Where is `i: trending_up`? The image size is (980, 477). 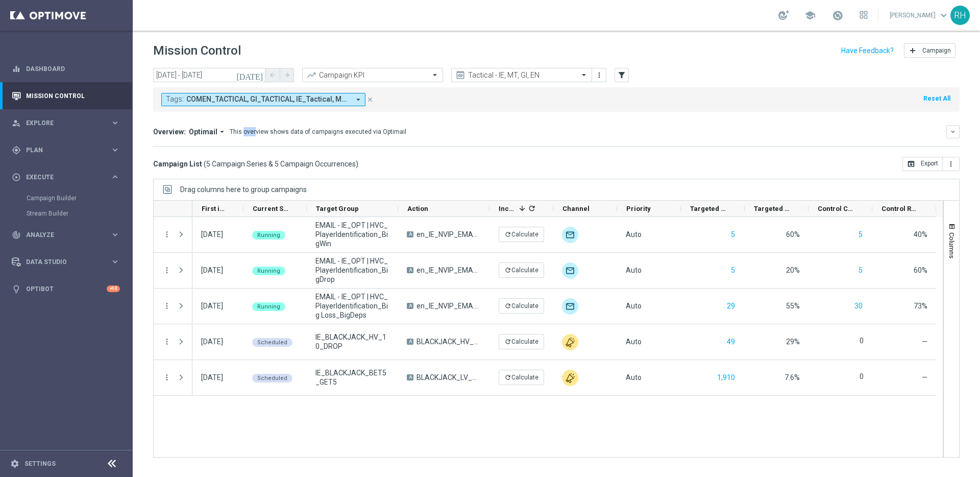 i: trending_up is located at coordinates (311, 75).